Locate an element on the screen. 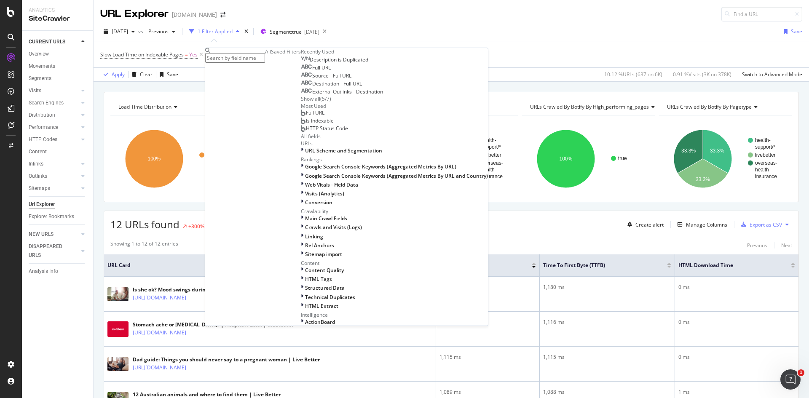  button: Previous is located at coordinates (757, 245).